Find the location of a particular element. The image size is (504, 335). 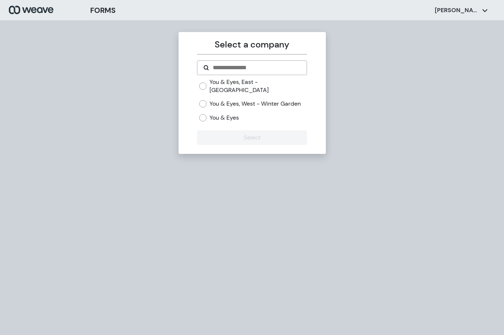

h3: FORMS is located at coordinates (103, 10).